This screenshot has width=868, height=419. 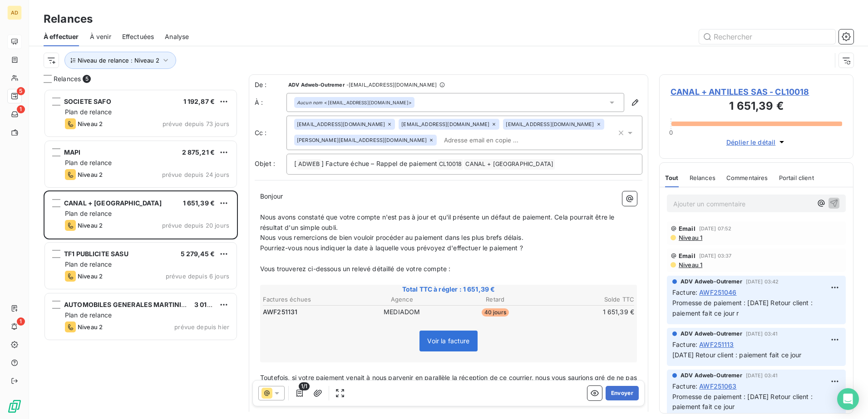 What do you see at coordinates (848, 399) in the screenshot?
I see `div: Open Intercom Messenger` at bounding box center [848, 399].